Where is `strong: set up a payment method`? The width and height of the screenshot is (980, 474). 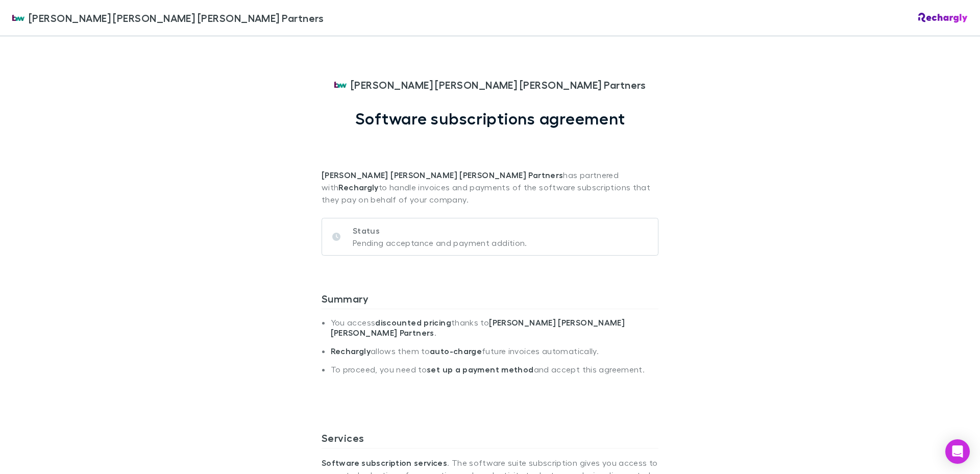
strong: set up a payment method is located at coordinates (480, 369).